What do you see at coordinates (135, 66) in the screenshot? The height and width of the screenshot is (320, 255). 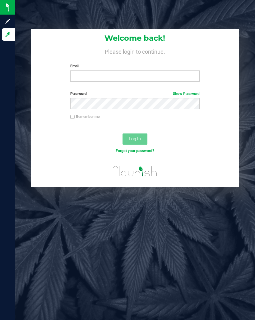 I see `label: Email` at bounding box center [135, 66].